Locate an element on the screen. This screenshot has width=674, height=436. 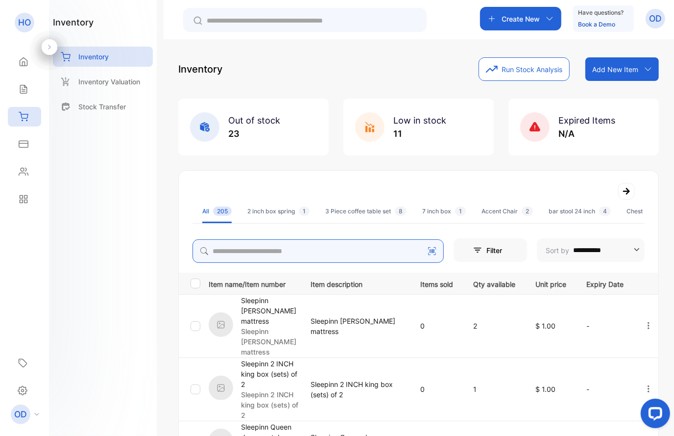
p: Sort by is located at coordinates (558, 250).